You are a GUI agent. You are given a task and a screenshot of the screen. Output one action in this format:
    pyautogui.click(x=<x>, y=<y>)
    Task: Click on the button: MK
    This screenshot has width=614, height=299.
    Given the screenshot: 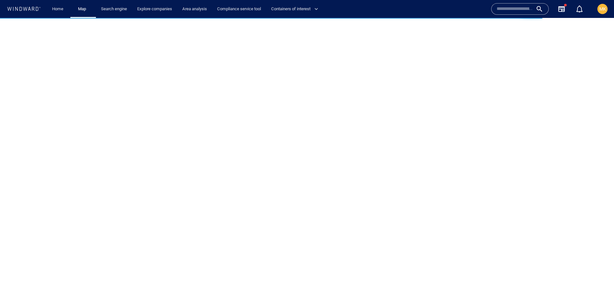 What is the action you would take?
    pyautogui.click(x=603, y=9)
    